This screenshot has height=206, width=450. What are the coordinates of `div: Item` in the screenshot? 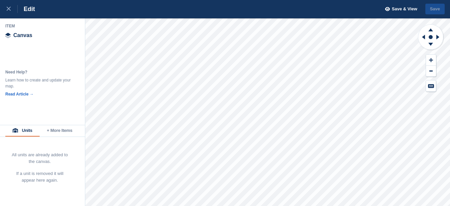 It's located at (43, 26).